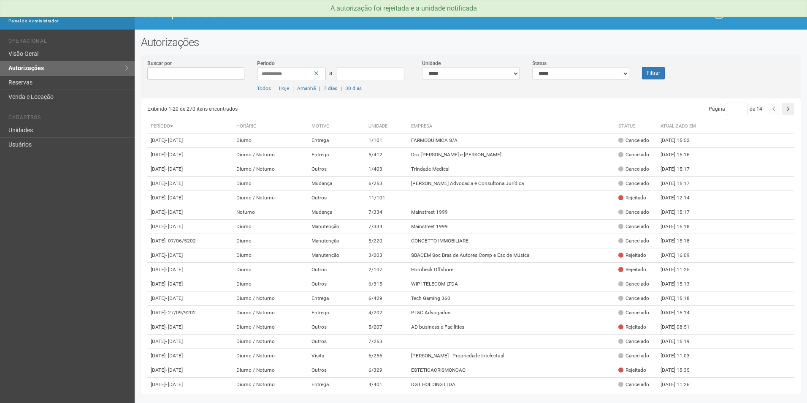  What do you see at coordinates (386, 299) in the screenshot?
I see `td: 6/429` at bounding box center [386, 299].